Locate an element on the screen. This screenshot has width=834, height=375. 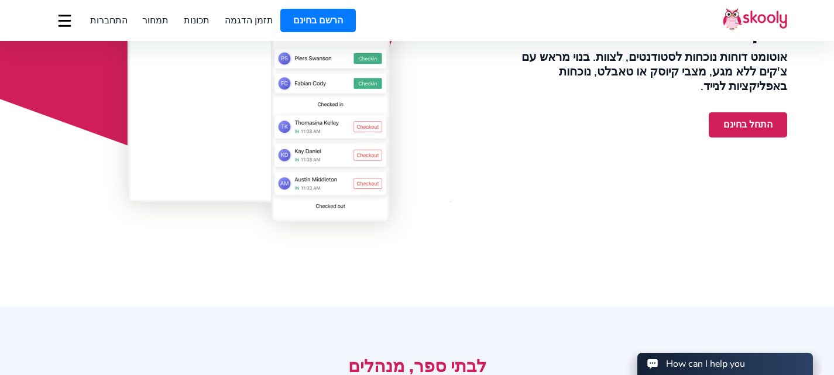
a: הרשם בחינם is located at coordinates (318, 20).